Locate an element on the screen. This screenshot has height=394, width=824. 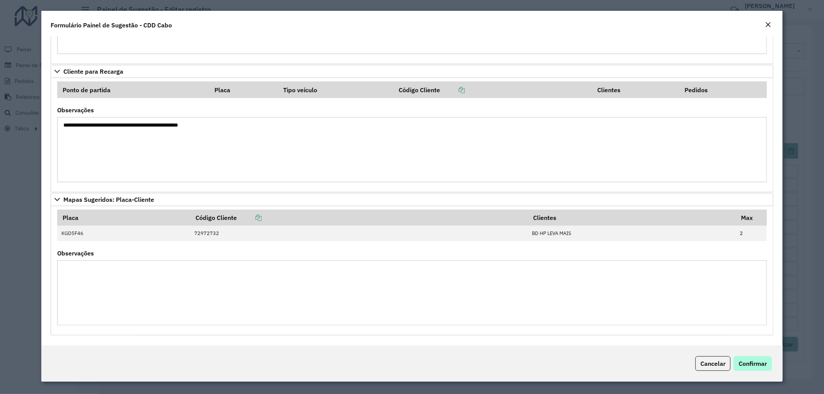
button: Confirmar is located at coordinates (752, 364).